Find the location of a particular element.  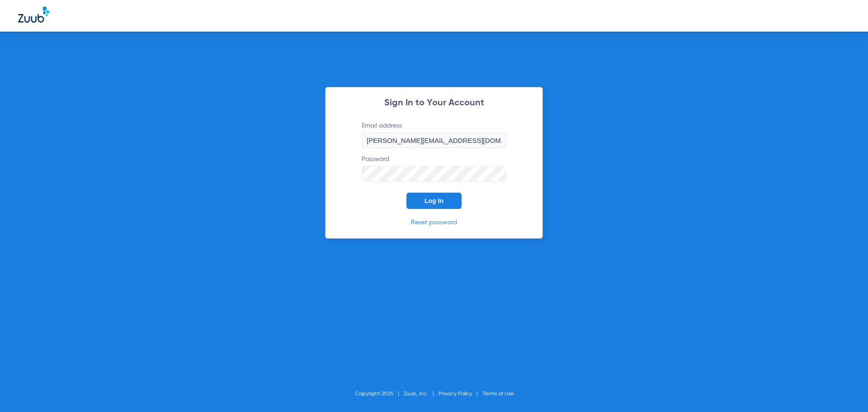

button: Log In is located at coordinates (434, 201).